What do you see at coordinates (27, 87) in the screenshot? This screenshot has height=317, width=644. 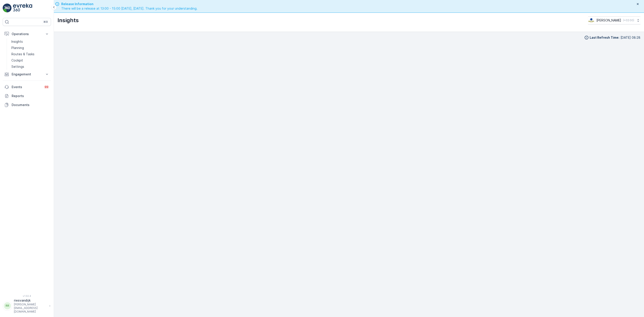 I see `a: Events99` at bounding box center [27, 87].